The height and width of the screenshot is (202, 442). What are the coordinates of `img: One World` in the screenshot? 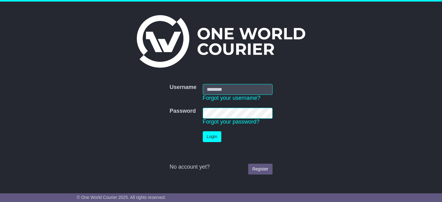 It's located at (221, 41).